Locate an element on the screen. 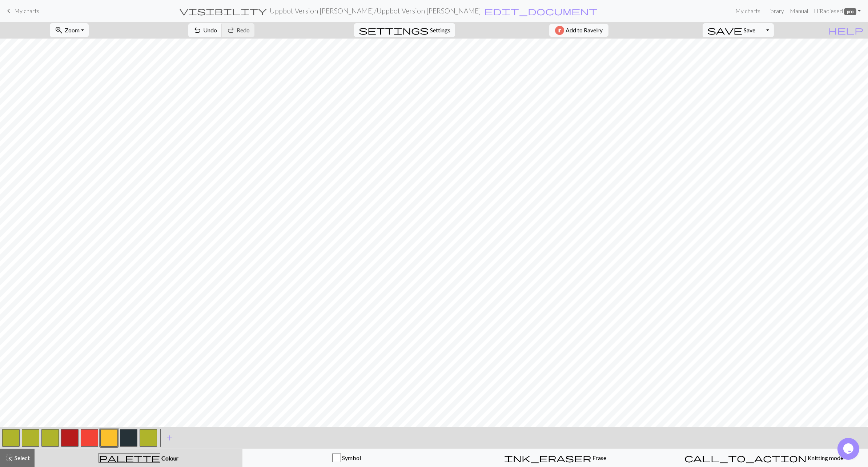 The image size is (868, 467). span: Select is located at coordinates (22, 457).